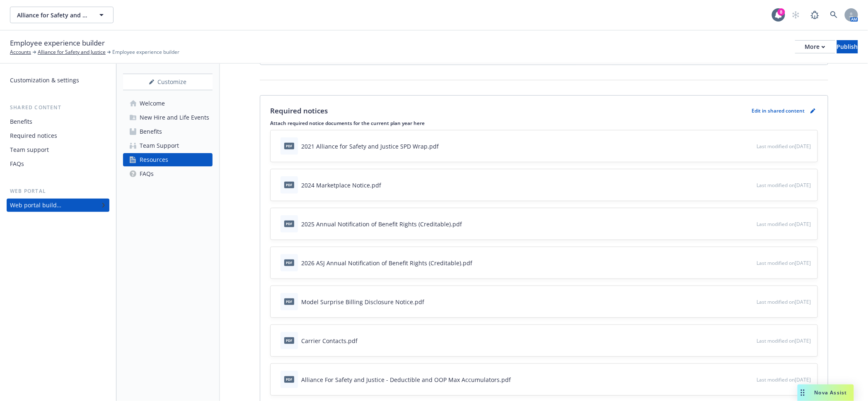 This screenshot has height=401, width=868. Describe the element at coordinates (406, 379) in the screenshot. I see `div: Alliance For Safety and Justice - Deductible and OOP Max Accumulators.pdf` at that location.